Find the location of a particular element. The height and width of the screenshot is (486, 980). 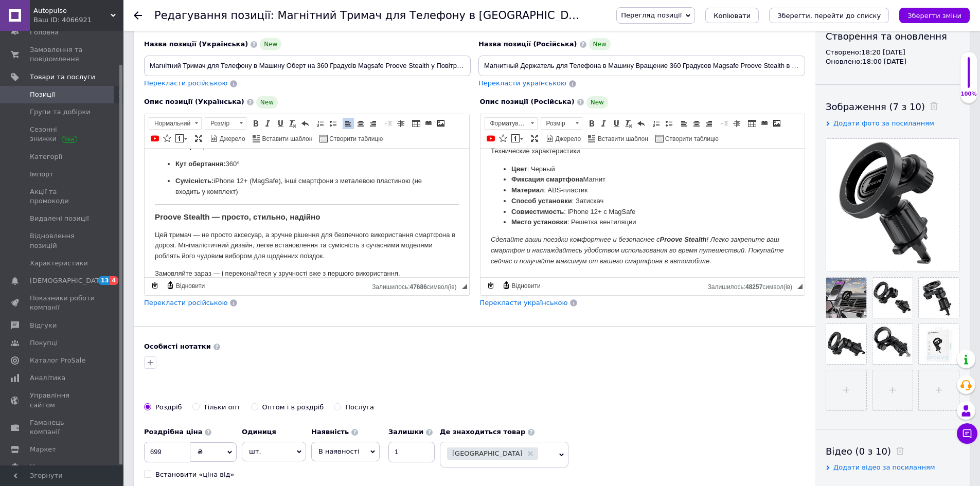

span: Відновлення позицій is located at coordinates (62, 240).